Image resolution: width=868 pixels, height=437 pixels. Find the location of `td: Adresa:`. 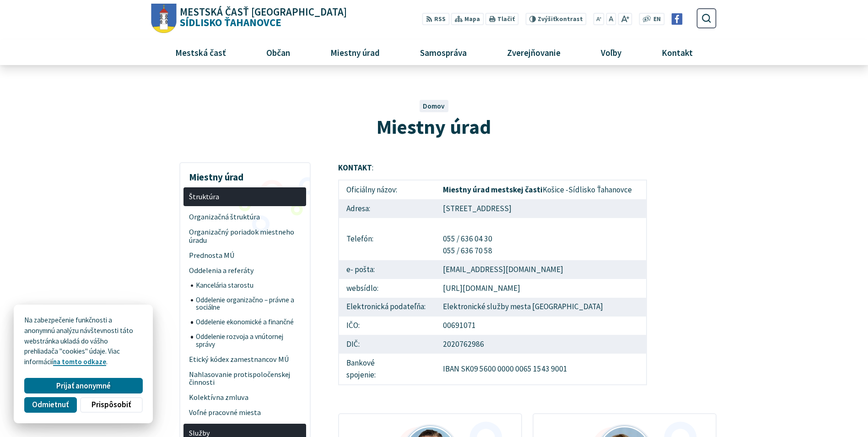

td: Adresa: is located at coordinates (387, 208).